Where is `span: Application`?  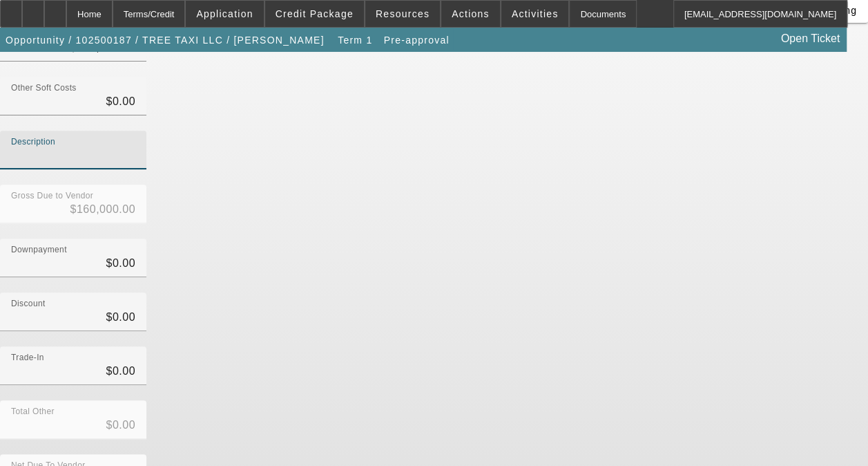
span: Application is located at coordinates (224, 14).